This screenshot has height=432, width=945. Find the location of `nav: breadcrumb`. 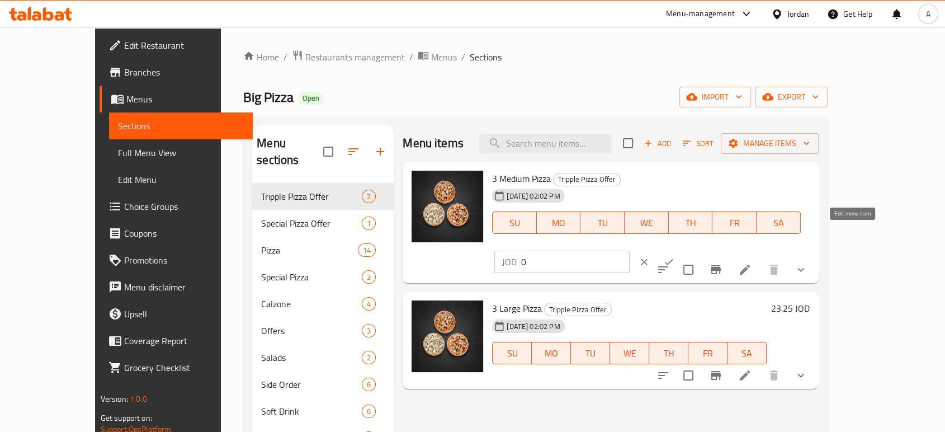

nav: breadcrumb is located at coordinates (535, 57).